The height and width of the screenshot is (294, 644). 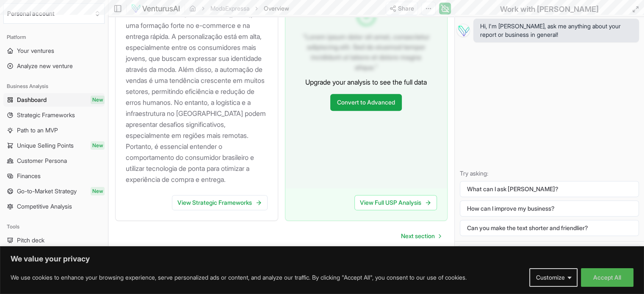 What do you see at coordinates (54, 66) in the screenshot?
I see `a: Analyze new venture` at bounding box center [54, 66].